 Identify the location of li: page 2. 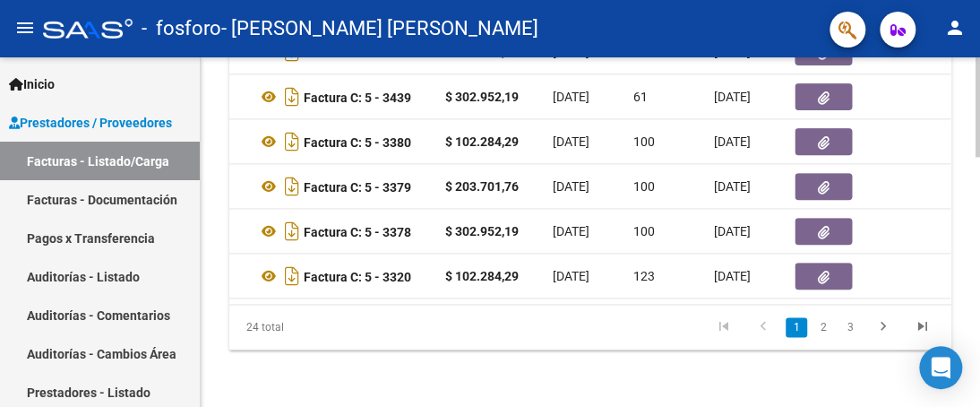
(823, 328).